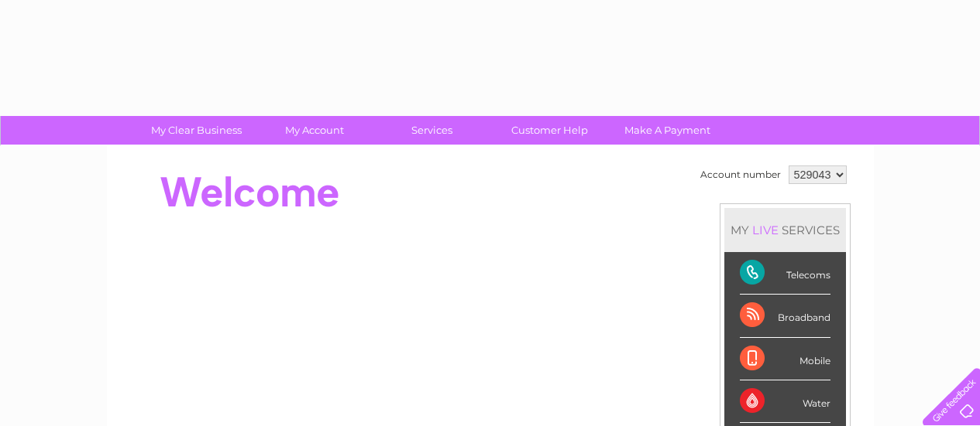  I want to click on a: Customer Help, so click(549, 130).